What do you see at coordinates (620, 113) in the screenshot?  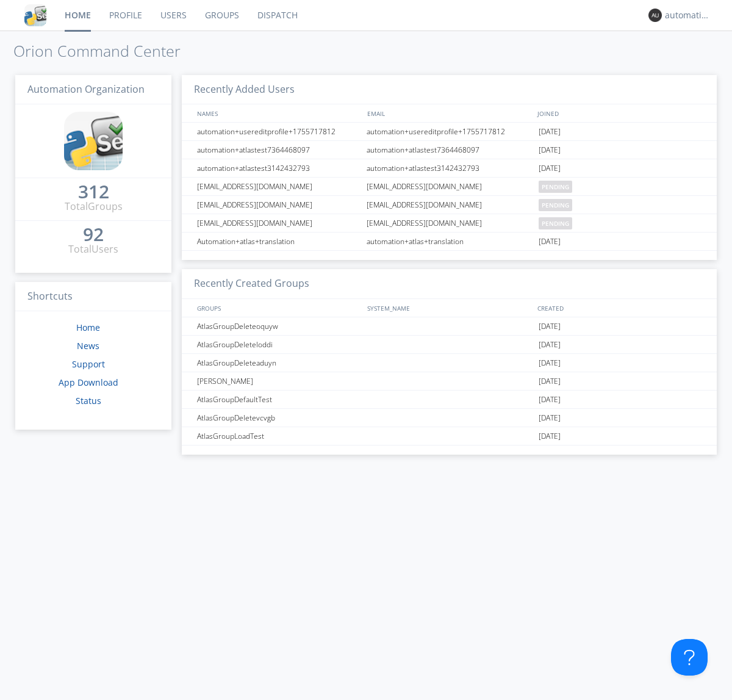 I see `div: JOINED` at bounding box center [620, 113].